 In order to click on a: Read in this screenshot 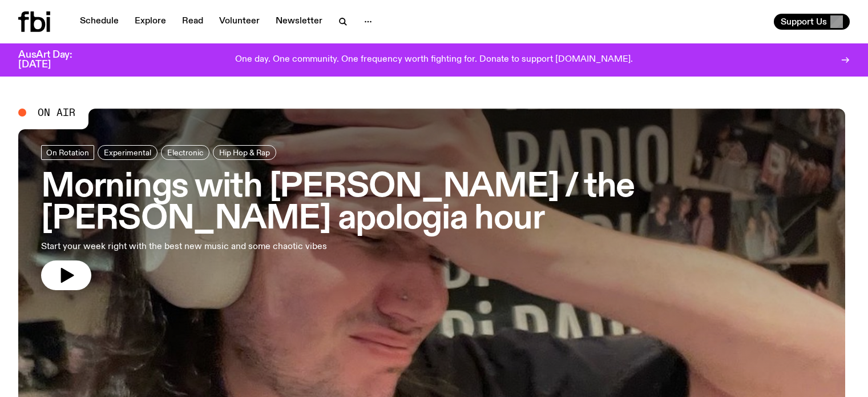, I will do `click(192, 21)`.